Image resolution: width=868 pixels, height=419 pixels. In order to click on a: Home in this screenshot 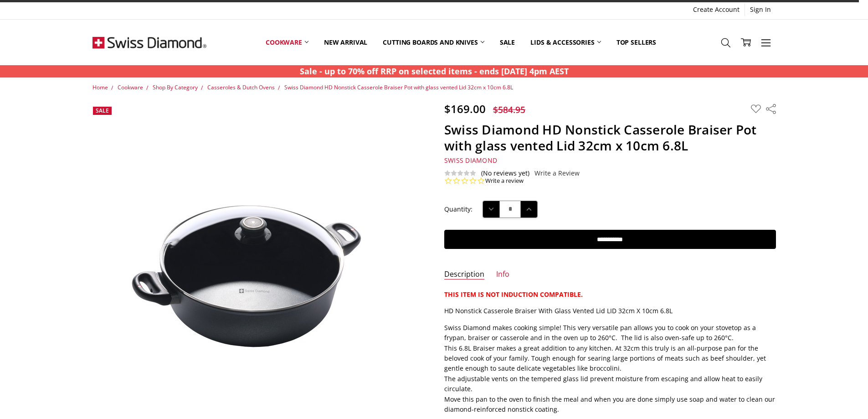, I will do `click(101, 87)`.